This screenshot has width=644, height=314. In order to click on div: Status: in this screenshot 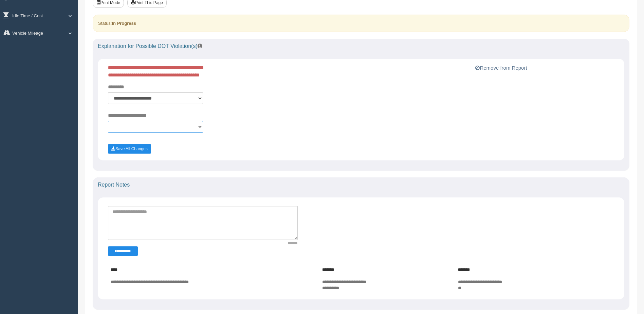, I will do `click(361, 23)`.